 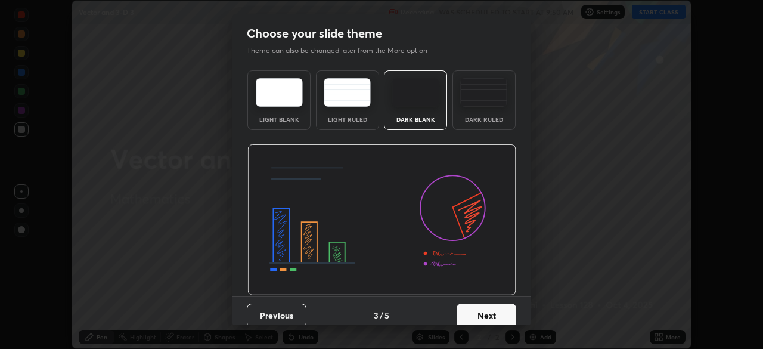 What do you see at coordinates (382, 220) in the screenshot?
I see `img: darkThemeBanner.d06ce4a2.svg` at bounding box center [382, 220].